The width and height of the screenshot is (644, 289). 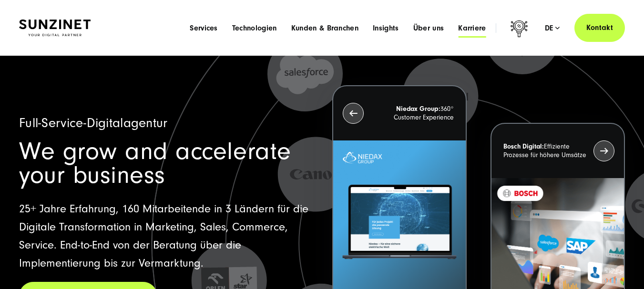 I want to click on a: Karriere, so click(x=472, y=28).